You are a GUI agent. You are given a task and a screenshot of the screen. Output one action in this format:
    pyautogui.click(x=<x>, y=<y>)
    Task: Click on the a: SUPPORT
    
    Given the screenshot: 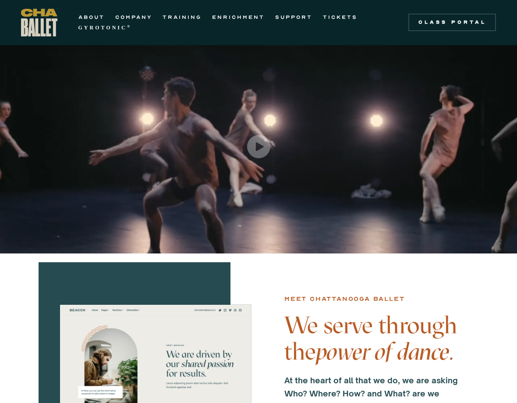 What is the action you would take?
    pyautogui.click(x=294, y=17)
    